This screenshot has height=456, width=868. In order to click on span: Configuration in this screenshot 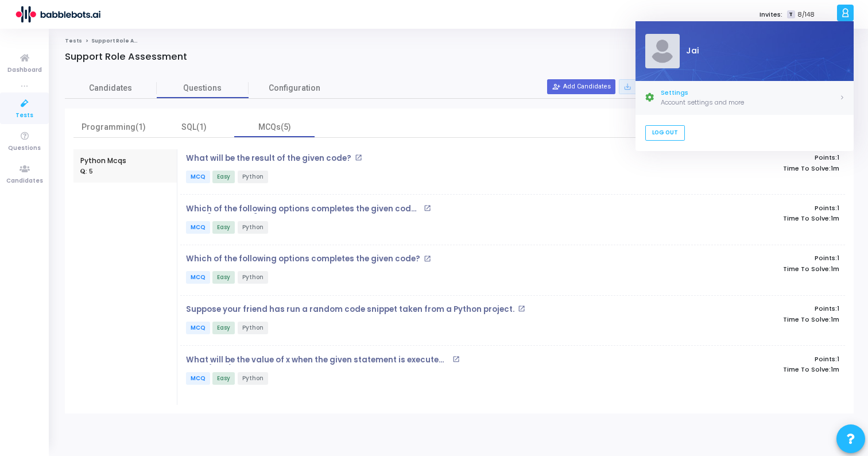, I will do `click(295, 88)`.